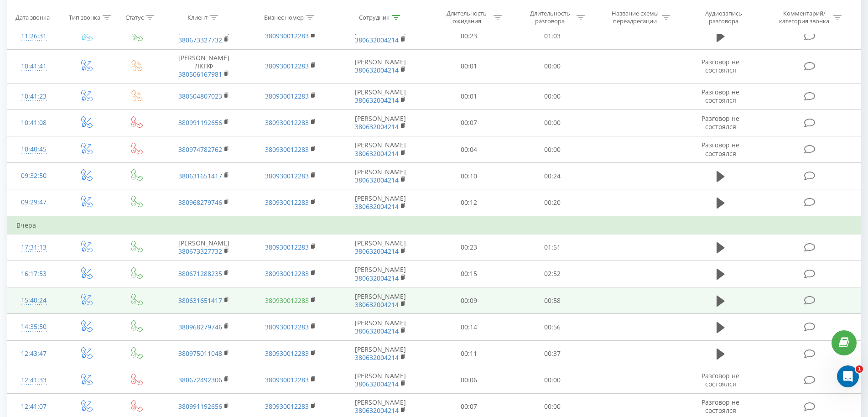 The width and height of the screenshot is (868, 417). What do you see at coordinates (33, 17) in the screenshot?
I see `div: Дата звонка` at bounding box center [33, 17].